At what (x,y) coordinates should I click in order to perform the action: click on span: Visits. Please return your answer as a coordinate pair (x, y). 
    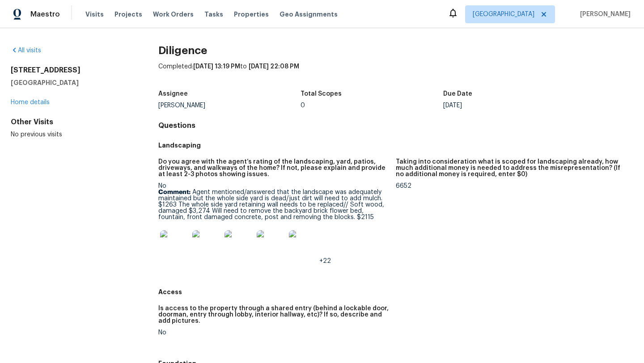
    Looking at the image, I should click on (94, 14).